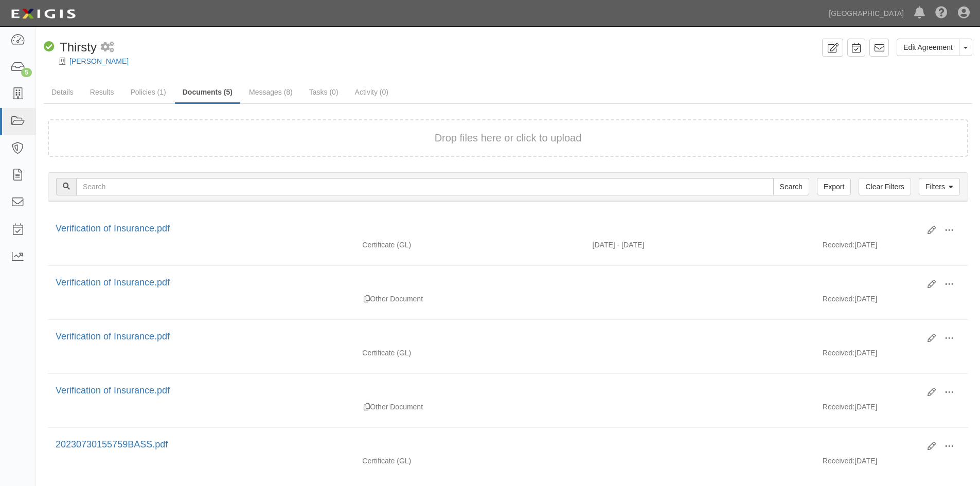 The height and width of the screenshot is (486, 980). I want to click on a: Export, so click(834, 187).